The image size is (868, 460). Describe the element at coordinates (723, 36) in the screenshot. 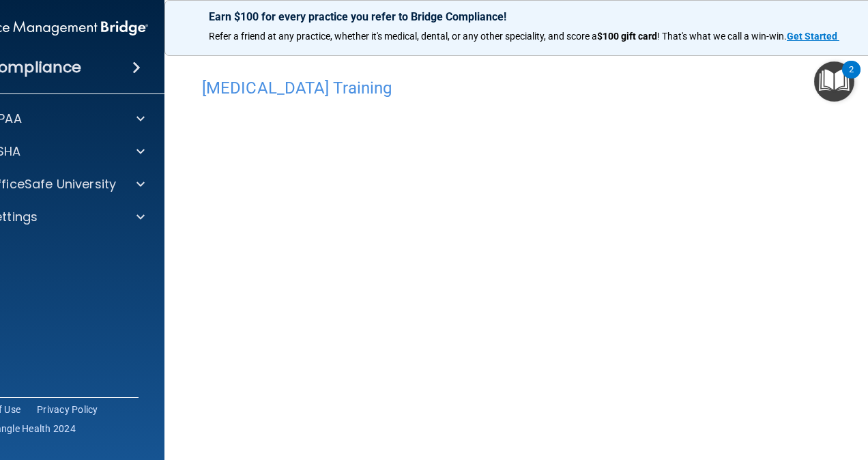

I see `span: ! That's what we call a win-win.` at that location.